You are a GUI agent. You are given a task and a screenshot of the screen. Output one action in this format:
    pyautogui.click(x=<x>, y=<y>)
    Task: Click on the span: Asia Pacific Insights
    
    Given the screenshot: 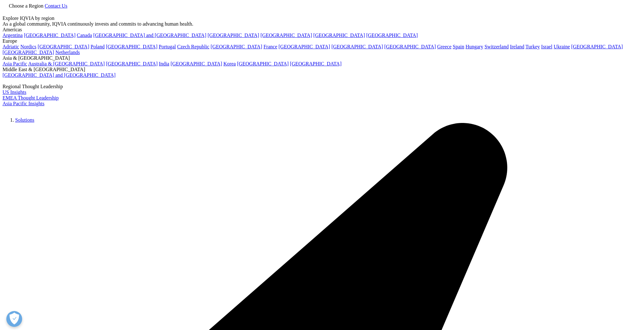 What is the action you would take?
    pyautogui.click(x=23, y=103)
    